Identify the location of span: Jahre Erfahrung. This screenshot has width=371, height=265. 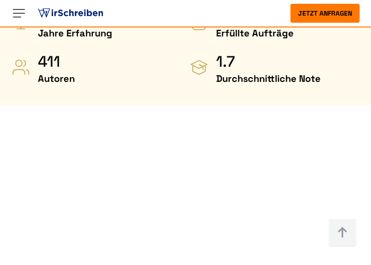
(75, 33).